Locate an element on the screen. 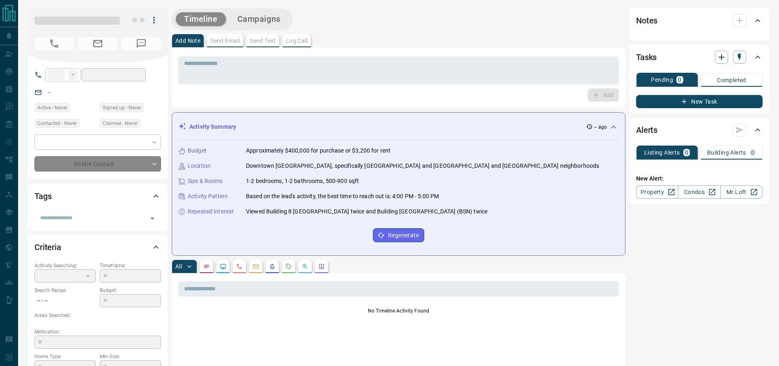 The image size is (779, 366). p: All is located at coordinates (179, 266).